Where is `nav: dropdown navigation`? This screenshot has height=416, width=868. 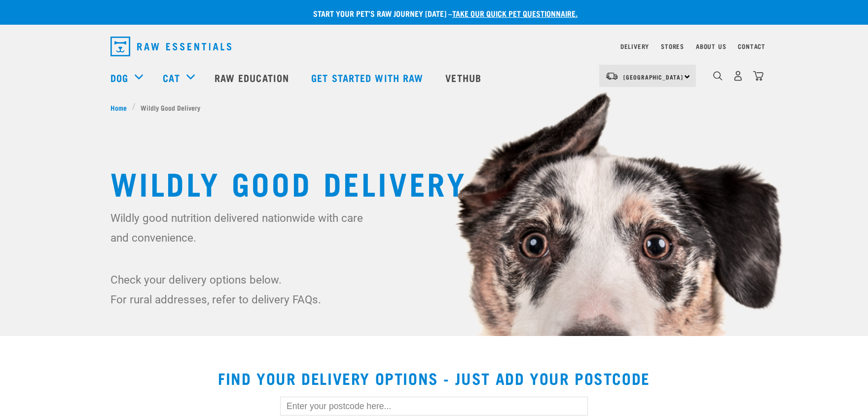
nav: dropdown navigation is located at coordinates (434, 47).